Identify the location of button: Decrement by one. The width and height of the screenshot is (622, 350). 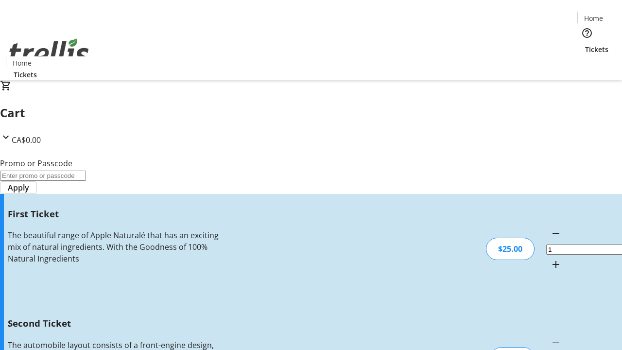
(556, 233).